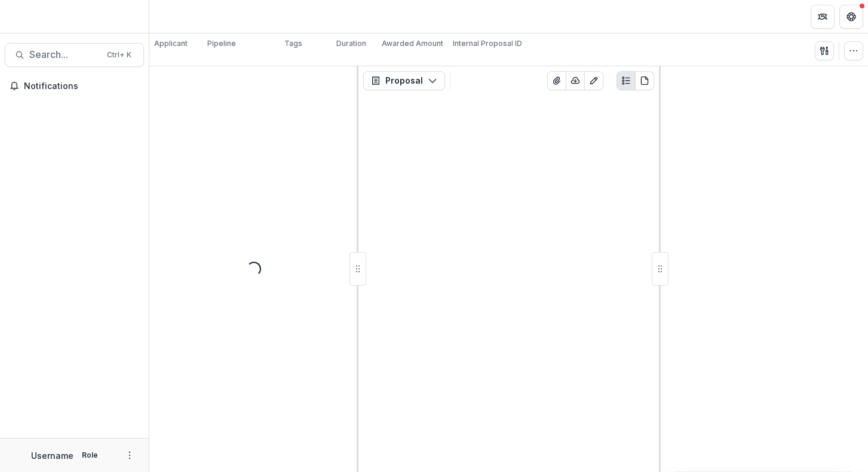 The width and height of the screenshot is (868, 472). Describe the element at coordinates (74, 86) in the screenshot. I see `button: Notifications` at that location.